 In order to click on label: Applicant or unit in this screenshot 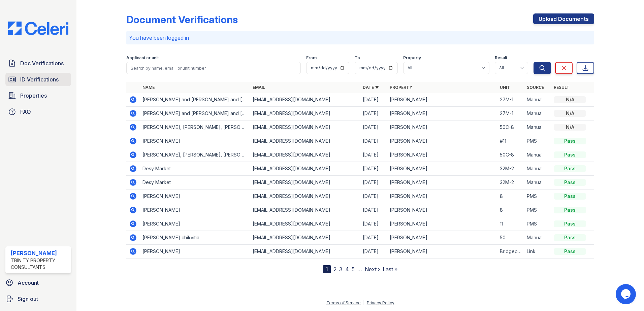, I will do `click(143, 58)`.